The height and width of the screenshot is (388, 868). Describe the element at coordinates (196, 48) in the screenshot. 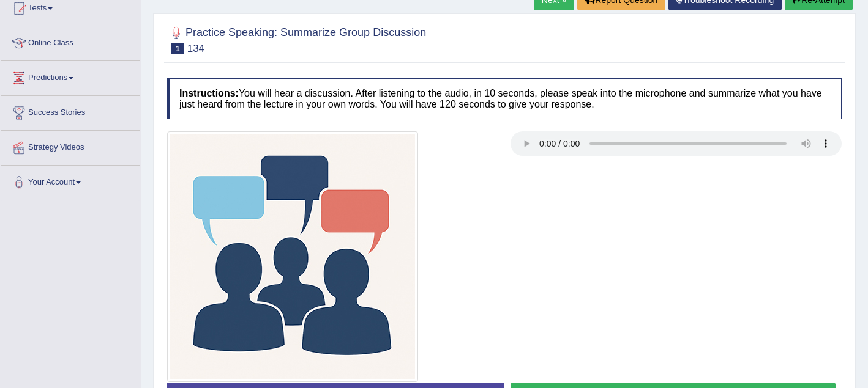

I see `small: 134` at that location.